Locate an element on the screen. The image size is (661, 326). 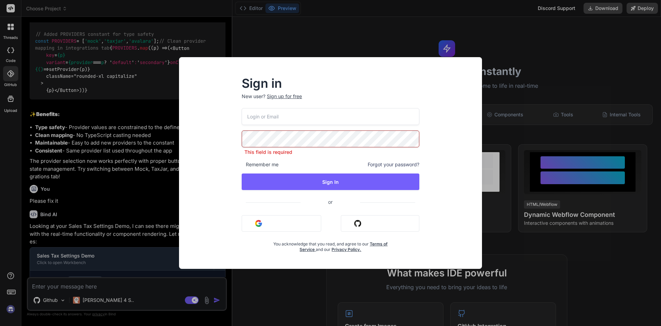
h2: Sign in is located at coordinates (330, 83).